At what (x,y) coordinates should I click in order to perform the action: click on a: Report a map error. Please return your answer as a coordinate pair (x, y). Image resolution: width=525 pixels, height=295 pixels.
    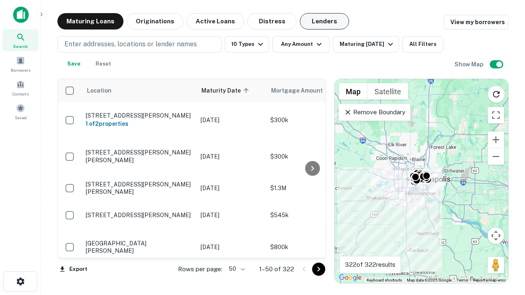
    Looking at the image, I should click on (490, 280).